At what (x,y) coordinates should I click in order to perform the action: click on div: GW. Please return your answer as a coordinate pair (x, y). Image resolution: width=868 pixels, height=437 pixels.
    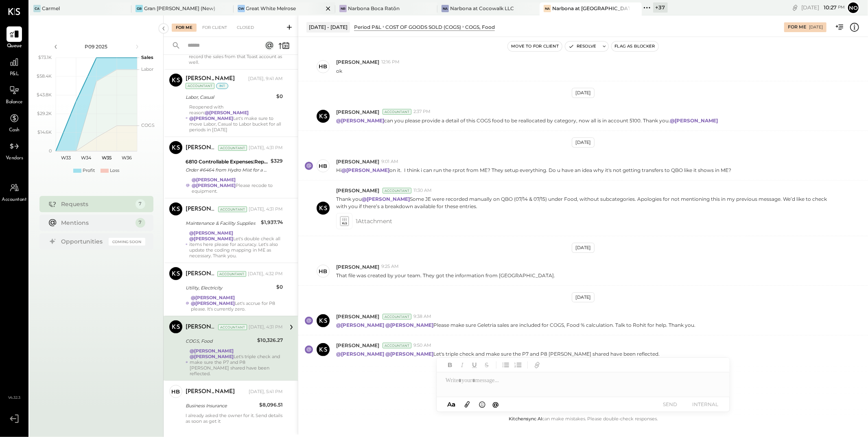
    Looking at the image, I should click on (241, 9).